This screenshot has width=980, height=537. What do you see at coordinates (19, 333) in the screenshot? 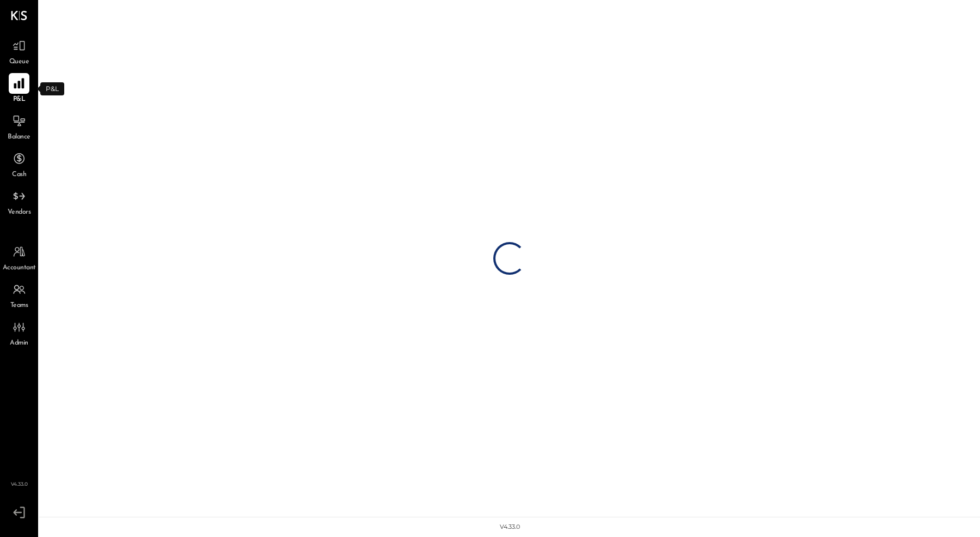
I see `a: Admin` at bounding box center [19, 333].